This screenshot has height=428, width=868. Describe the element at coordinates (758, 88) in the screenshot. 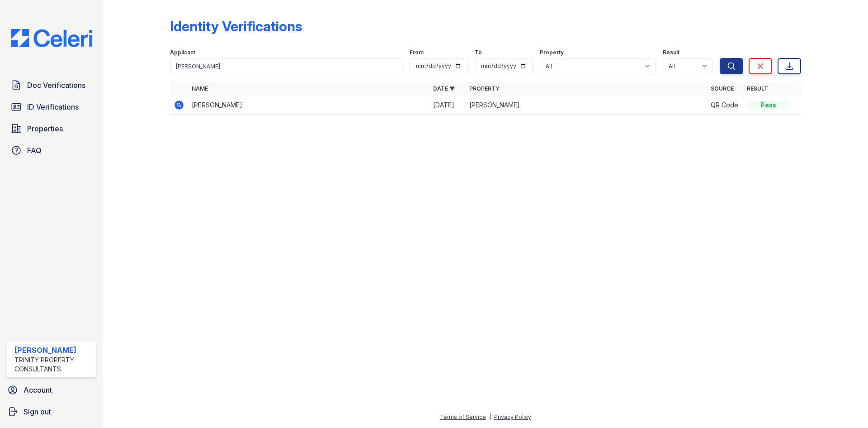

I see `a: Result` at that location.